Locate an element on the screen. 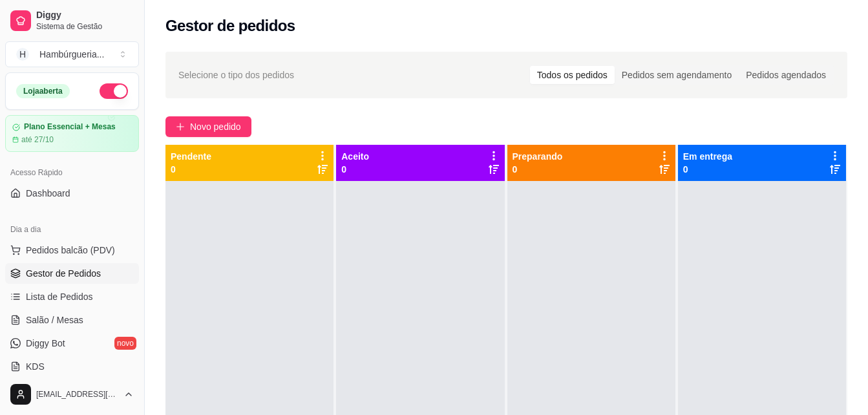 The height and width of the screenshot is (415, 868). div: Todos os pedidos is located at coordinates (572, 75).